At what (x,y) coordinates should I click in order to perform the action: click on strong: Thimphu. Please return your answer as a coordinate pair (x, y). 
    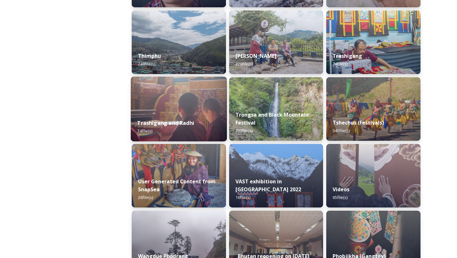
    Looking at the image, I should click on (149, 56).